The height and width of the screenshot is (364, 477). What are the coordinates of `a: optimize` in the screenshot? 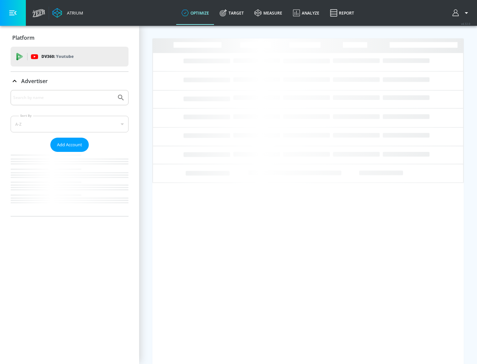 It's located at (195, 13).